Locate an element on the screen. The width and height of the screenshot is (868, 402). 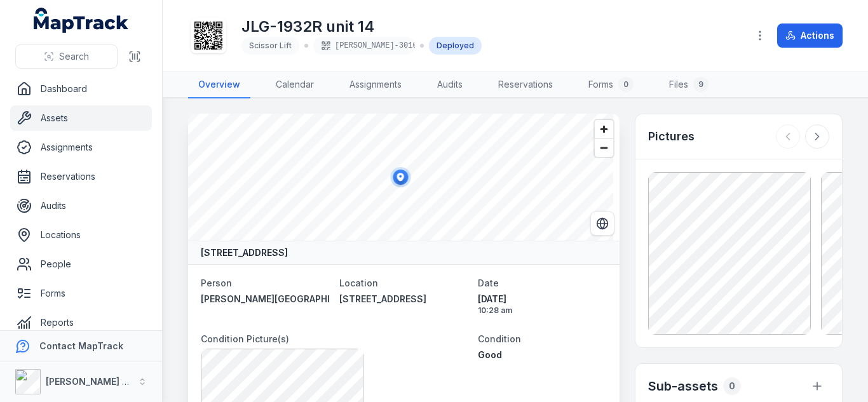
button: Zoom in is located at coordinates (604, 129).